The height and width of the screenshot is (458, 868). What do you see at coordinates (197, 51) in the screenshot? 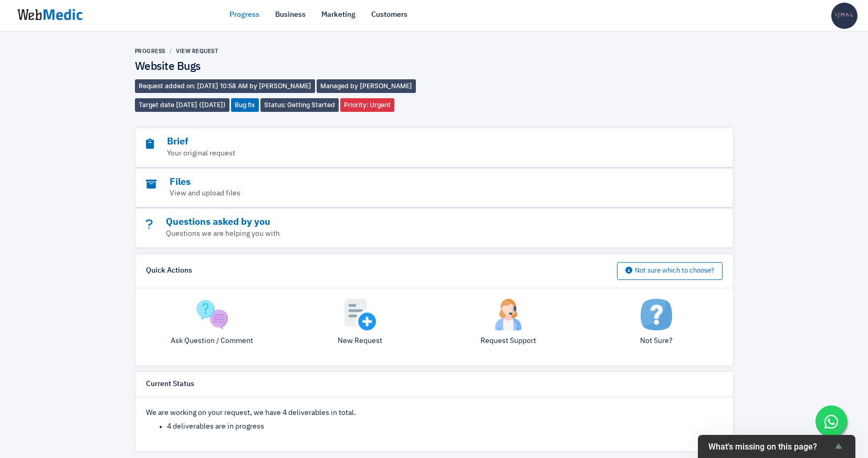
I see `a: View Request` at bounding box center [197, 51].